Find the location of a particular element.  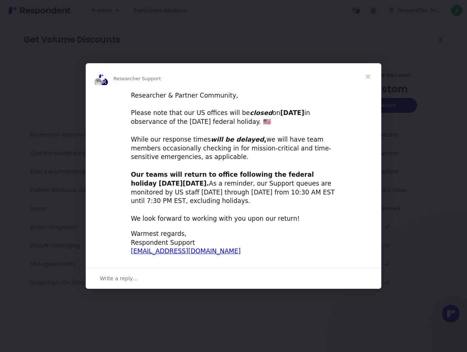

span: Write a reply… is located at coordinates (119, 278).